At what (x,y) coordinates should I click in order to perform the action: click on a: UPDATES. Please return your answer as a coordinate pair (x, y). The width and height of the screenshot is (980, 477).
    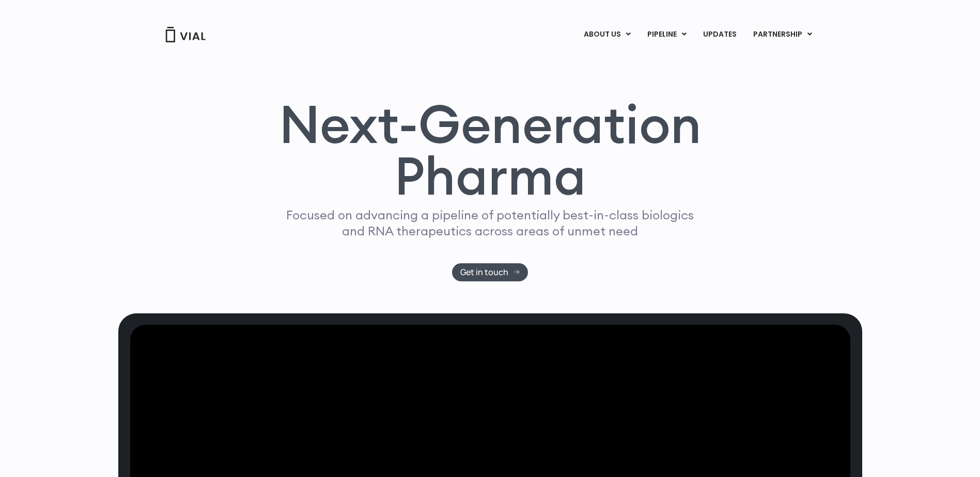
    Looking at the image, I should click on (719, 35).